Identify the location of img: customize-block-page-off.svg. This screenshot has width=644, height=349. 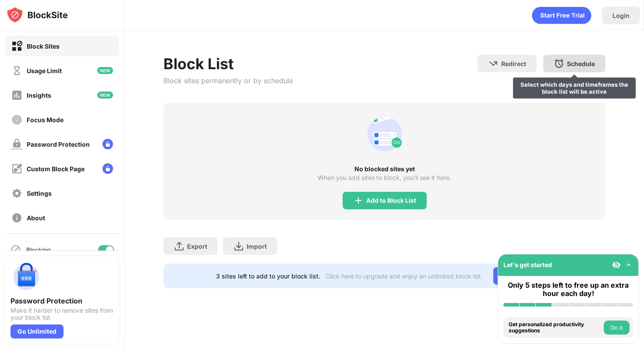
(17, 169).